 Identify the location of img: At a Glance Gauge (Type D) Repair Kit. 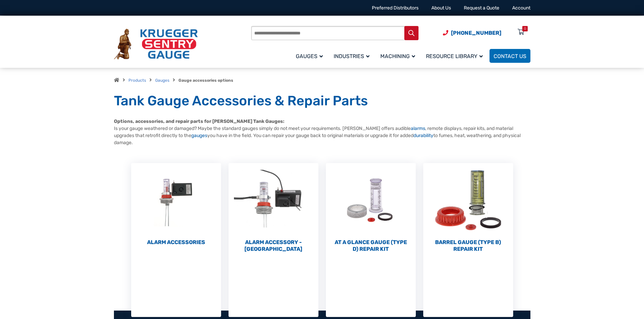
(371, 201).